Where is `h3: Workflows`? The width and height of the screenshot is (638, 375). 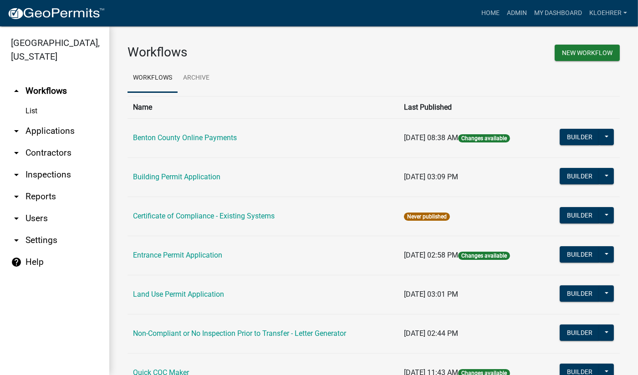
h3: Workflows is located at coordinates (247, 52).